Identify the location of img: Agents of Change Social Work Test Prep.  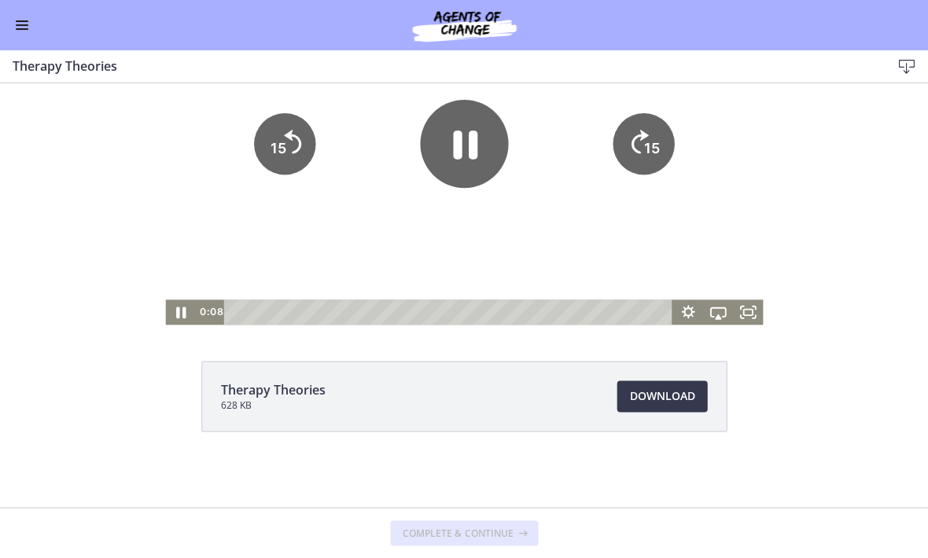
(464, 25).